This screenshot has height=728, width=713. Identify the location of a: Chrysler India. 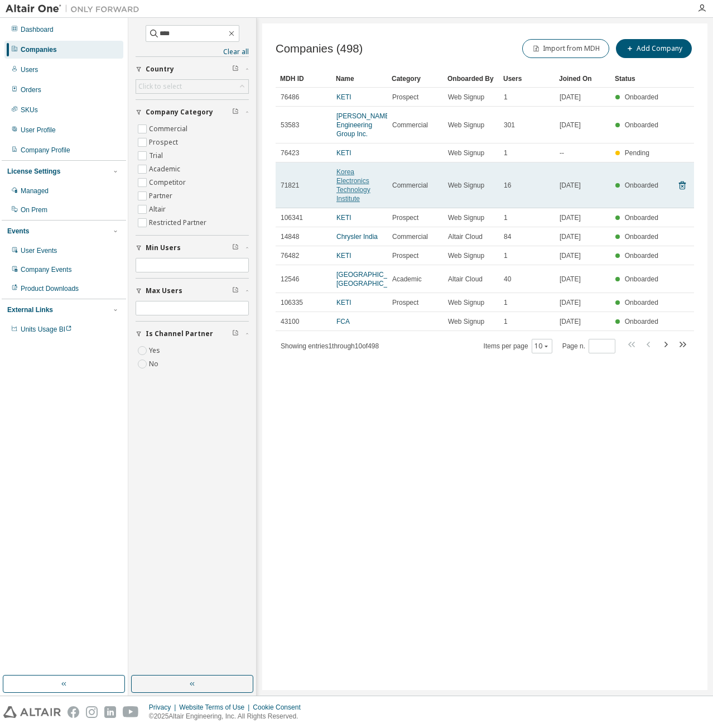
(357, 237).